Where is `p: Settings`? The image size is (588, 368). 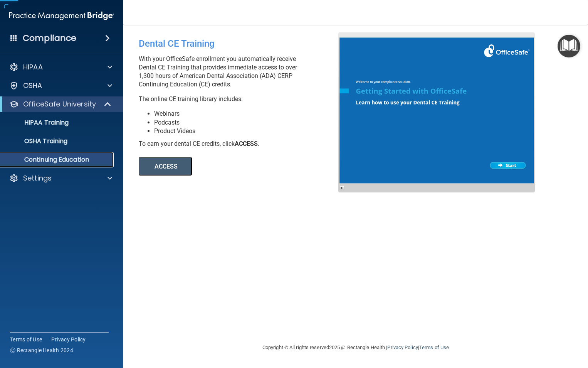
p: Settings is located at coordinates (37, 178).